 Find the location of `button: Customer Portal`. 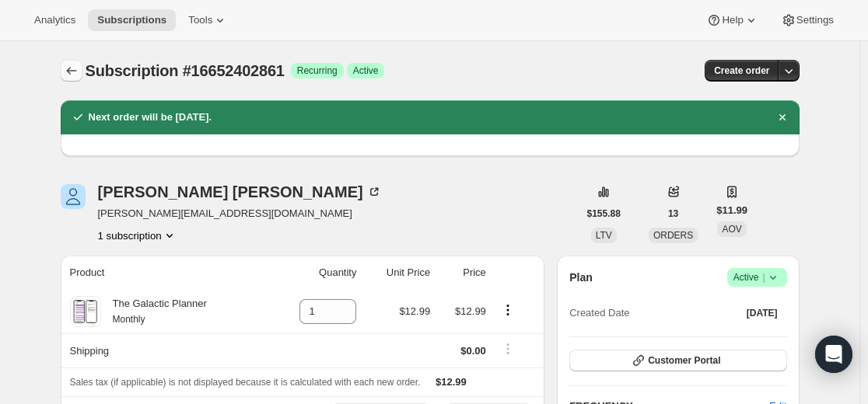

button: Customer Portal is located at coordinates (678, 361).